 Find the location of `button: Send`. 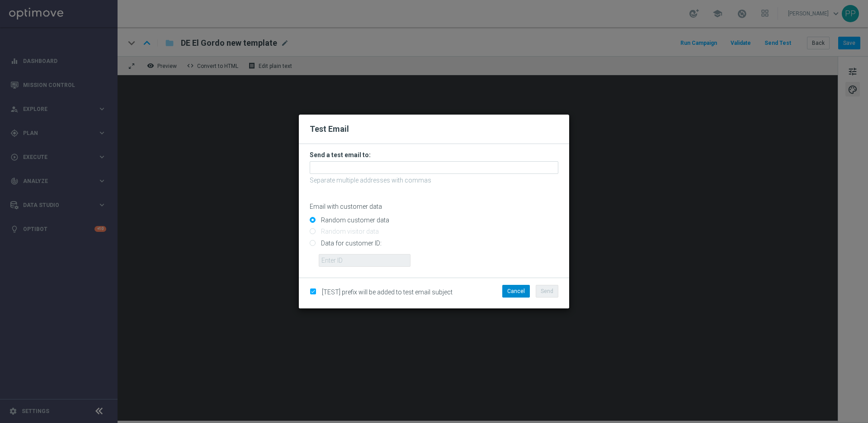

button: Send is located at coordinates (547, 291).